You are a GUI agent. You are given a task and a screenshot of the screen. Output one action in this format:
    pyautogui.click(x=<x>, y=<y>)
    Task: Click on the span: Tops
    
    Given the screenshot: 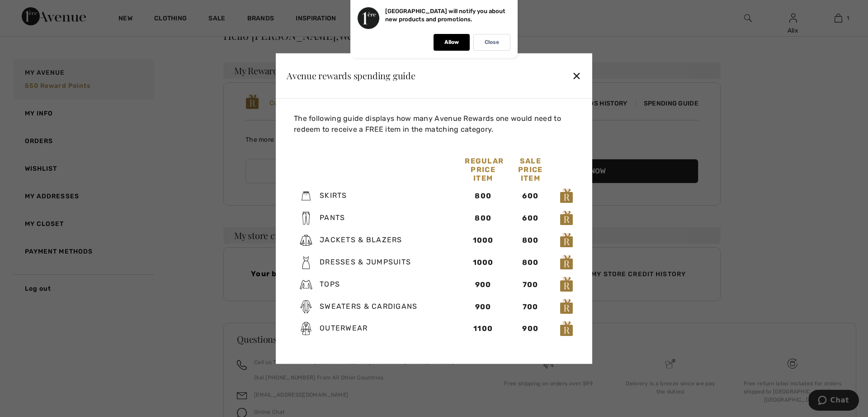 What is the action you would take?
    pyautogui.click(x=330, y=283)
    